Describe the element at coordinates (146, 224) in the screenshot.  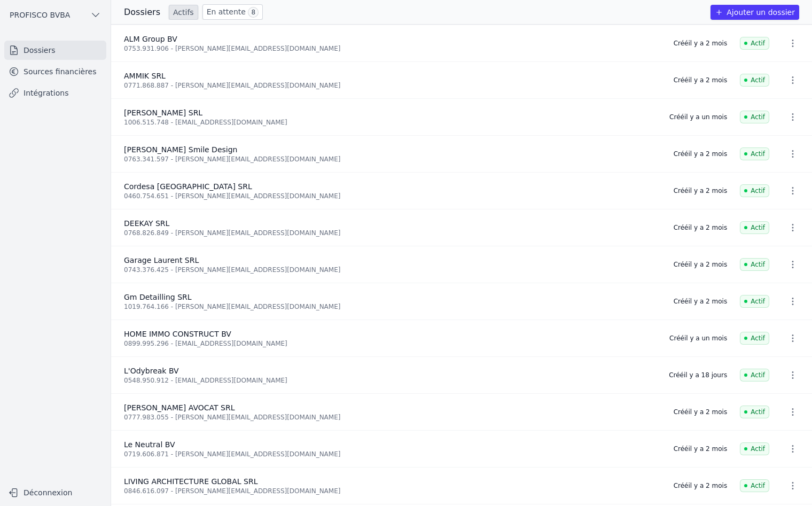
I see `span: DEEKAY SRL` at that location.